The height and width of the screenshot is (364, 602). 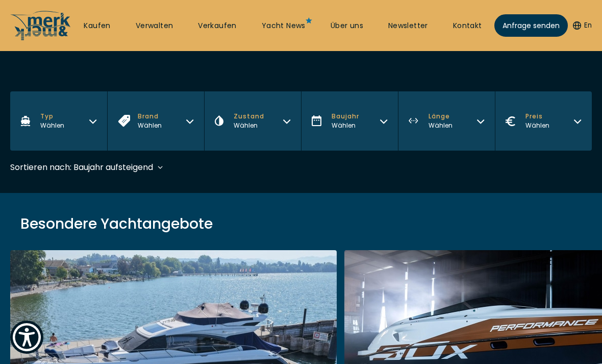 What do you see at coordinates (97, 26) in the screenshot?
I see `a: Kaufen` at bounding box center [97, 26].